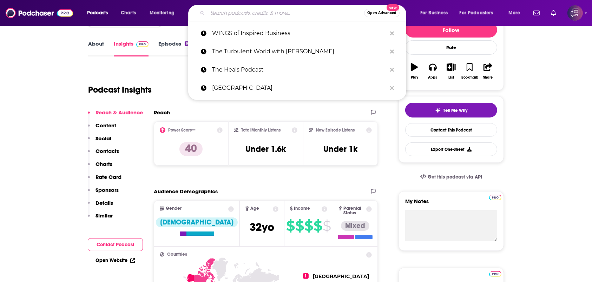 The height and width of the screenshot is (282, 592). Describe the element at coordinates (107, 151) in the screenshot. I see `p: Contacts` at that location.